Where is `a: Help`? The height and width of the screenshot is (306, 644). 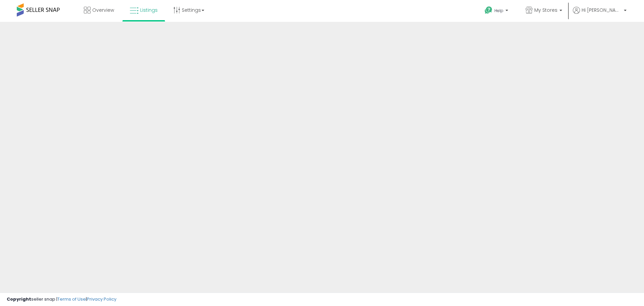
a: Help is located at coordinates (497, 12).